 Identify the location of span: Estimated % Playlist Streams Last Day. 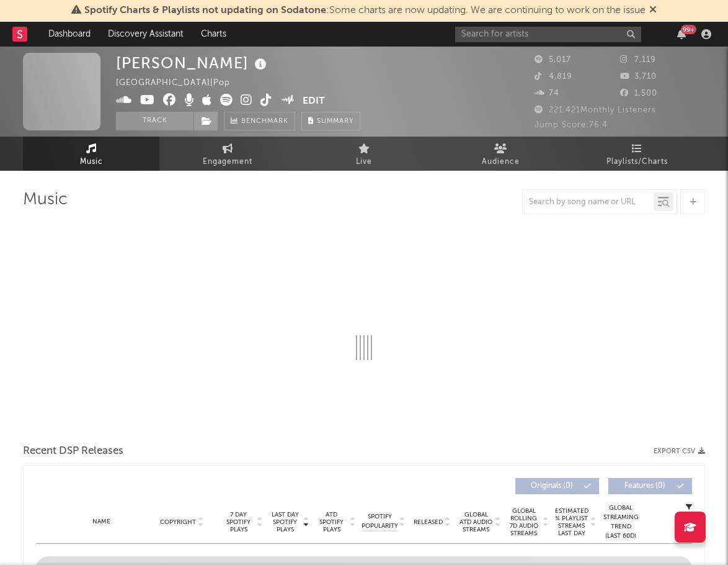
(571, 522).